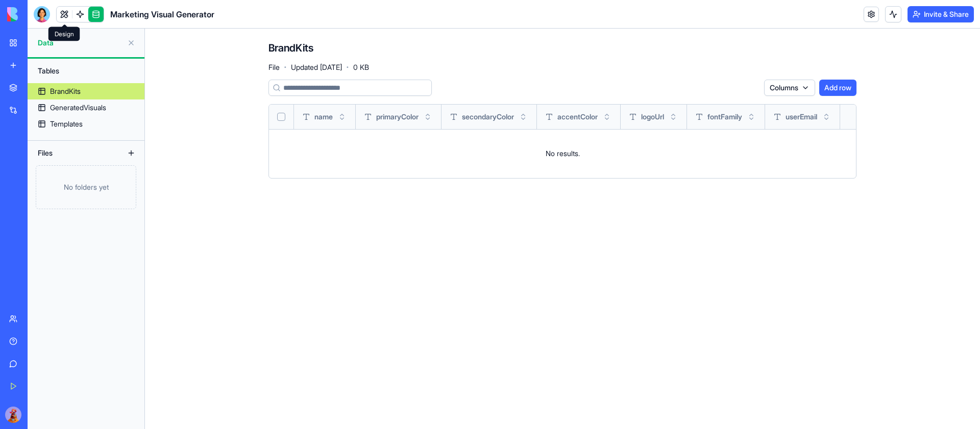  Describe the element at coordinates (652, 117) in the screenshot. I see `span: logoUrl` at that location.